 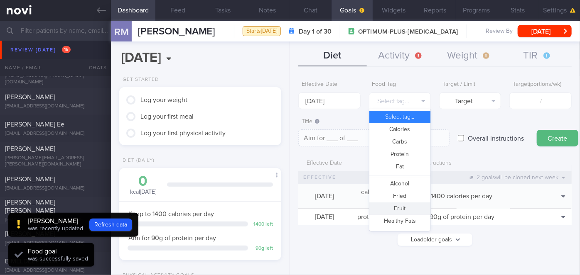 What do you see at coordinates (472, 164) in the screenshot?
I see `div: Title / Instructions` at bounding box center [472, 164].